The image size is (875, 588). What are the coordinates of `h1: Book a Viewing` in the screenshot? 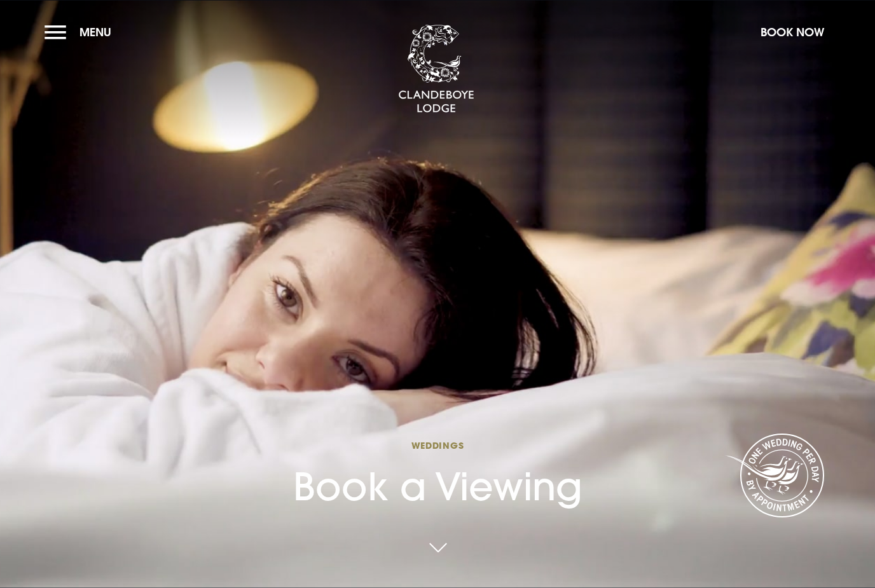 It's located at (438, 474).